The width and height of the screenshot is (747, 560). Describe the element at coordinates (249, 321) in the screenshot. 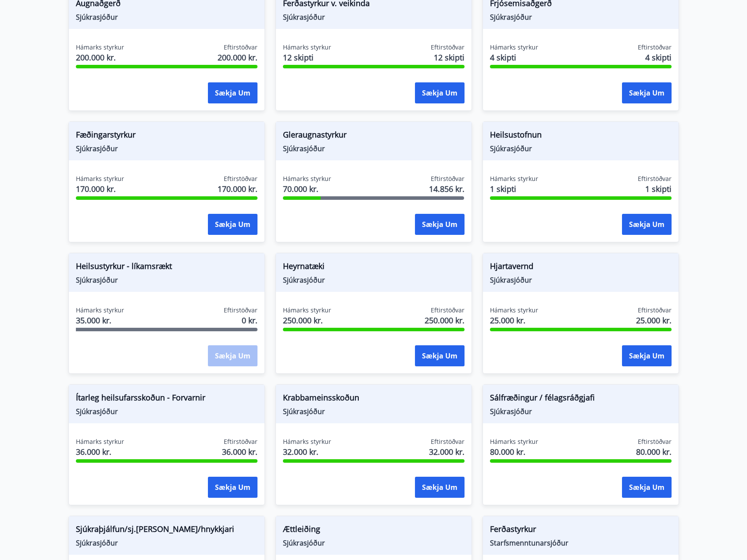

I see `span: 0 kr.` at that location.